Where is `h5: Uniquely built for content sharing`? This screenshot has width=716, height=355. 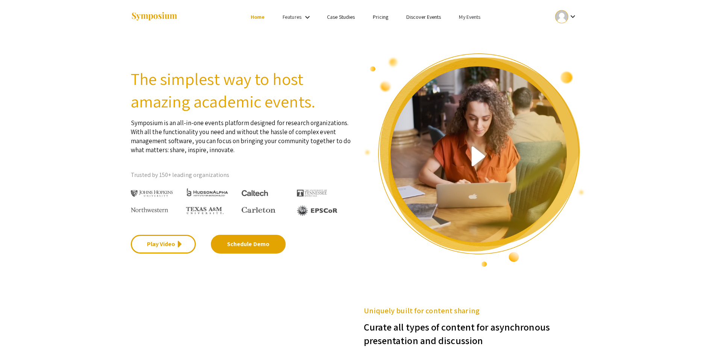
h5: Uniquely built for content sharing is located at coordinates (475, 311).